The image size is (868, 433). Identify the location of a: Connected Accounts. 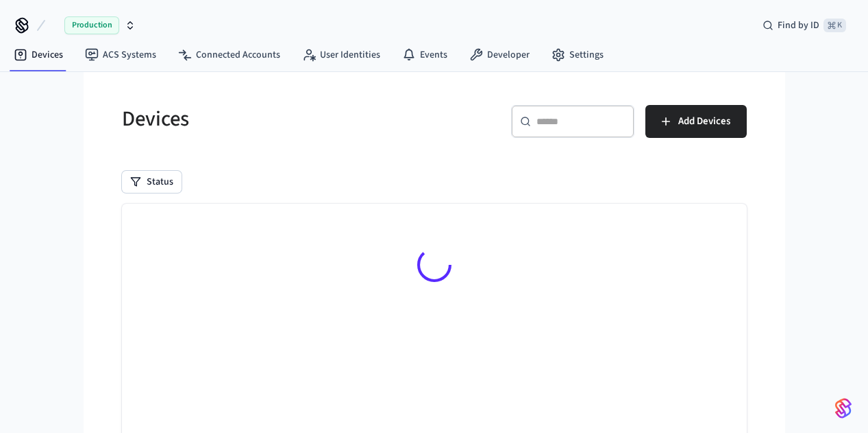
(229, 55).